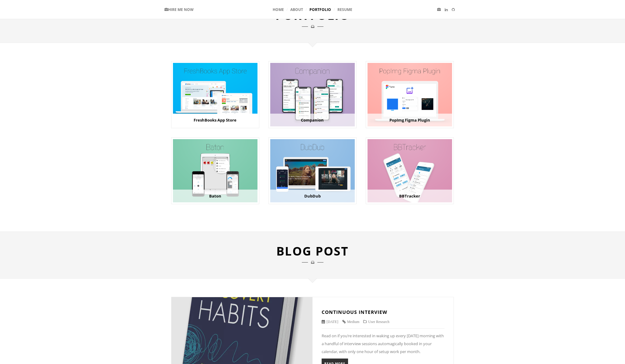 The image size is (625, 364). Describe the element at coordinates (345, 10) in the screenshot. I see `a: Resume` at that location.